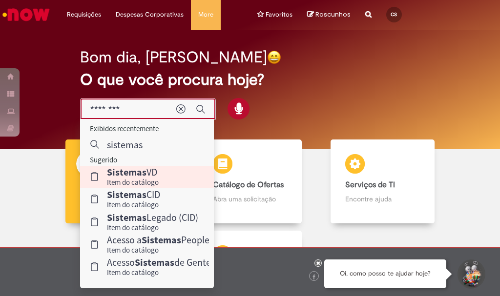  Describe the element at coordinates (274, 57) in the screenshot. I see `img: happy-face.png` at that location.